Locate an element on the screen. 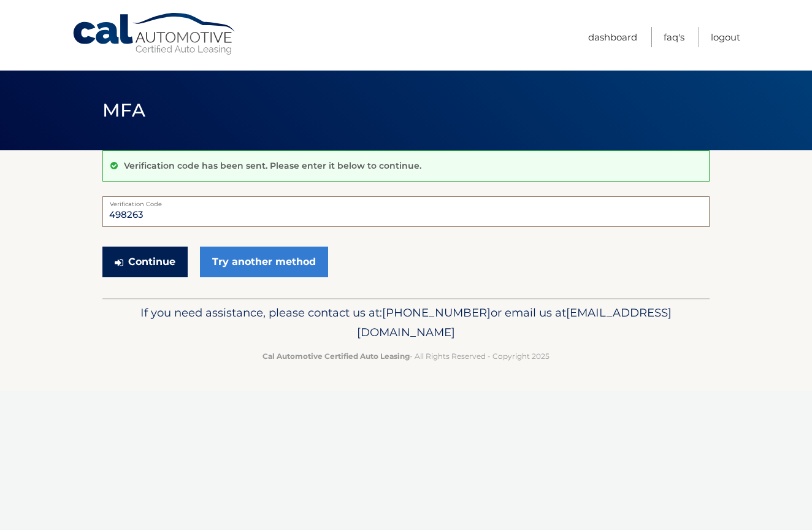 The image size is (812, 530). label: Verification Code is located at coordinates (406, 201).